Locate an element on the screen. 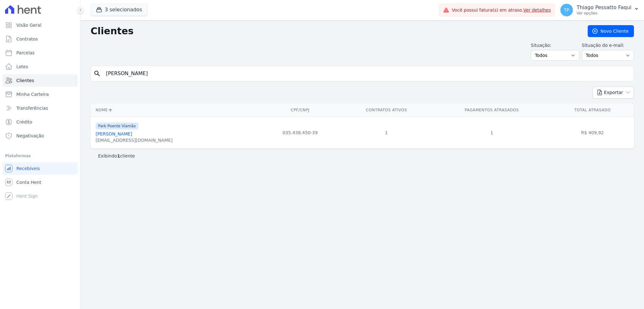 The height and width of the screenshot is (309, 644). span: Visão Geral is located at coordinates (29, 25).